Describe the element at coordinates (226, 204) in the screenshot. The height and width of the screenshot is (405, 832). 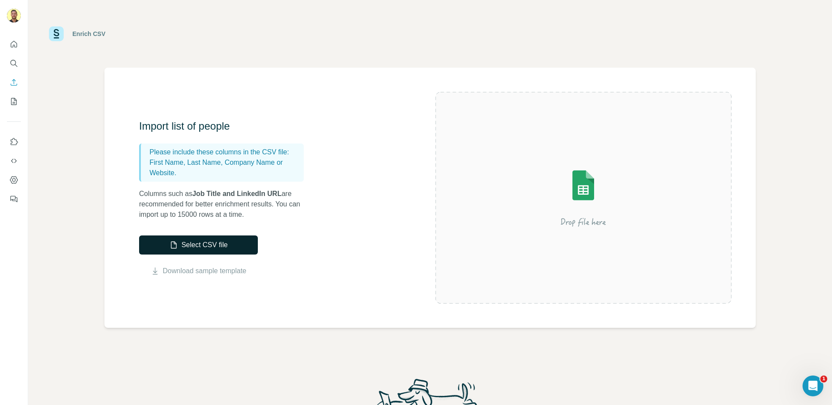
I see `p: Columns such as are recommended for better enrichment results. You can import up to 15000 rows at...` at that location.